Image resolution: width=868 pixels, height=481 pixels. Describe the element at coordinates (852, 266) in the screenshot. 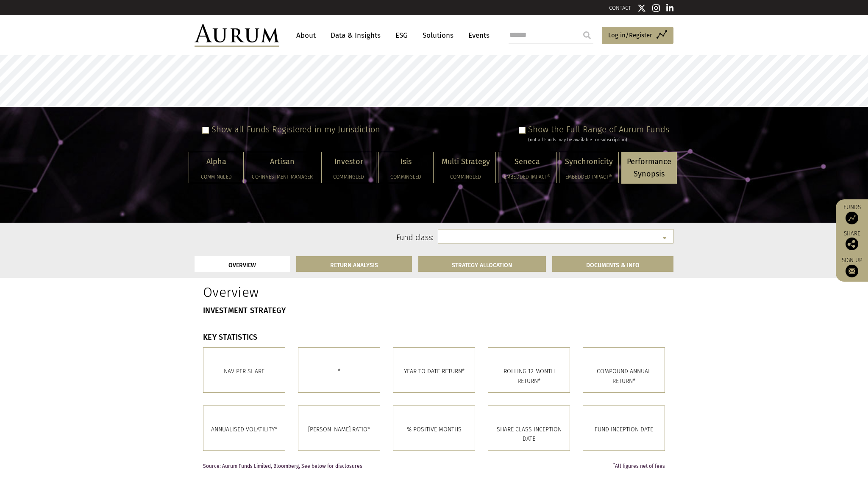

I see `a: Sign up` at that location.